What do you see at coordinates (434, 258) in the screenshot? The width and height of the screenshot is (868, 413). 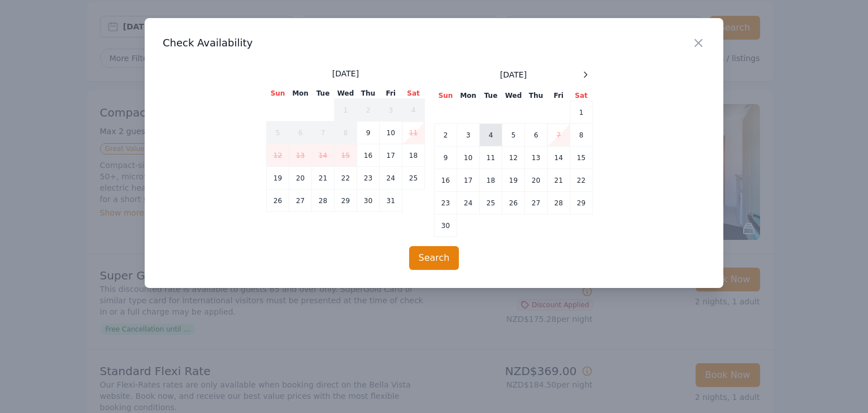 I see `button: Search` at bounding box center [434, 258].